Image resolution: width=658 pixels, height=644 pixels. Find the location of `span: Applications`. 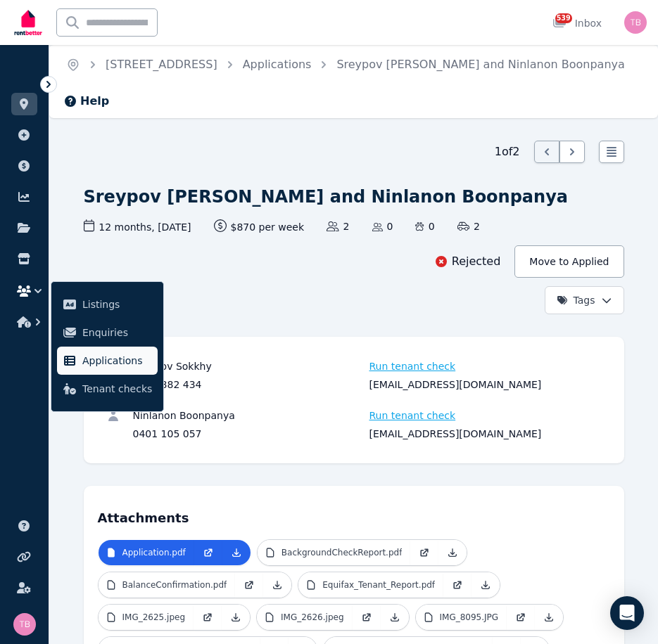

span: Applications is located at coordinates (117, 361).